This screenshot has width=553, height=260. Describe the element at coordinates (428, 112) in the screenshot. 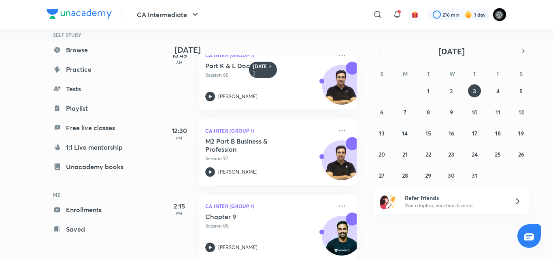

I see `button: July 8, 2025` at that location.